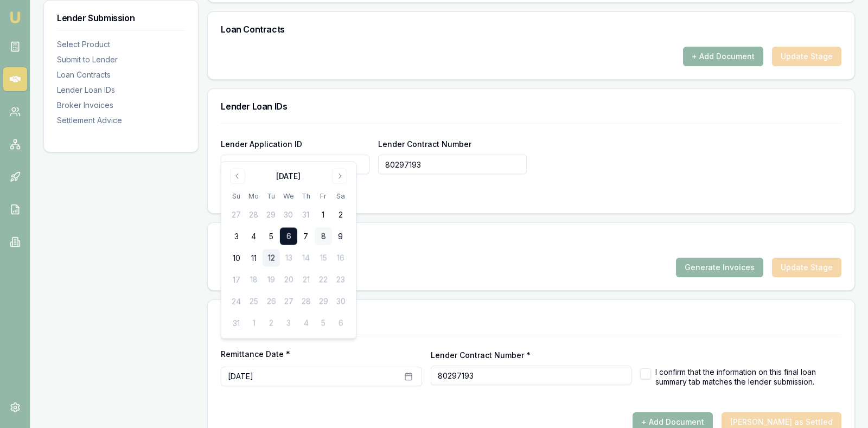  I want to click on button: 28, so click(254, 214).